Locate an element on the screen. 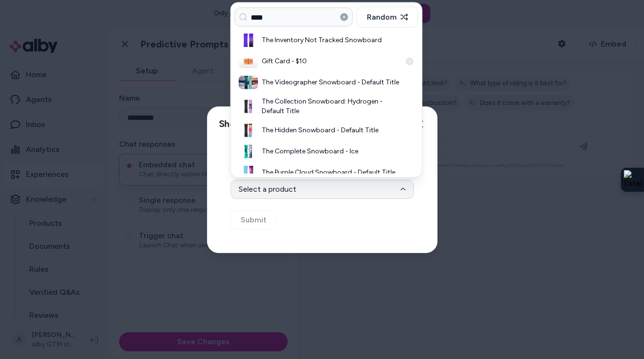  img: Gift Card - $10 is located at coordinates (248, 61).